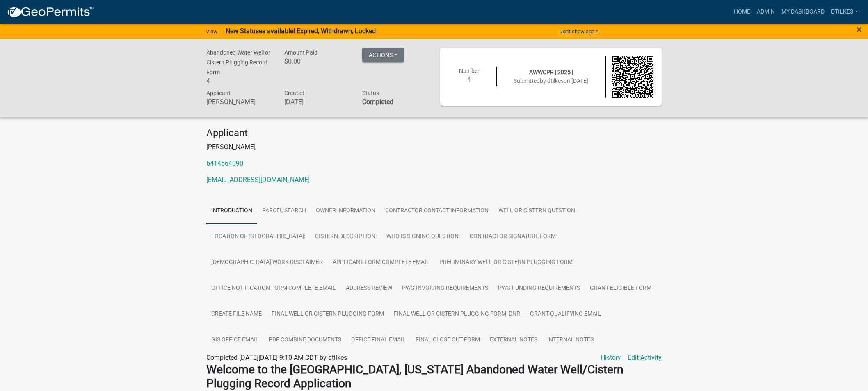 This screenshot has height=391, width=868. Describe the element at coordinates (437, 211) in the screenshot. I see `a: Contractor Contact Information` at that location.